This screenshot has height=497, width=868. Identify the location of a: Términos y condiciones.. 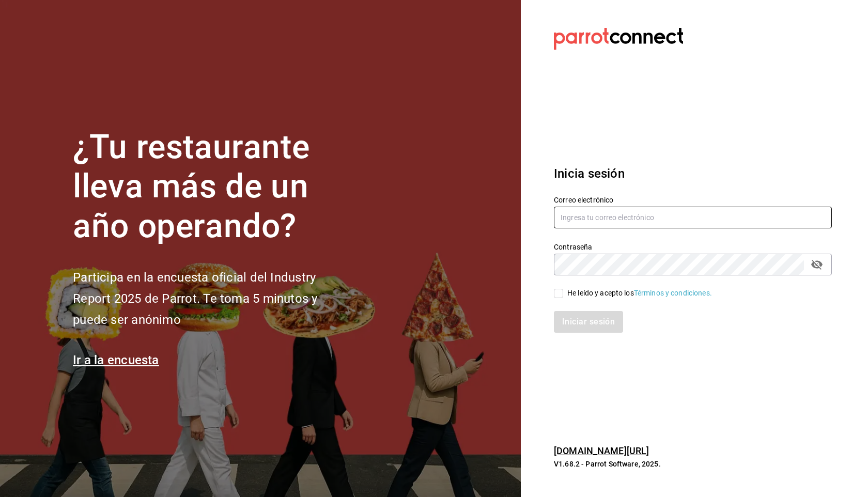
(673, 293).